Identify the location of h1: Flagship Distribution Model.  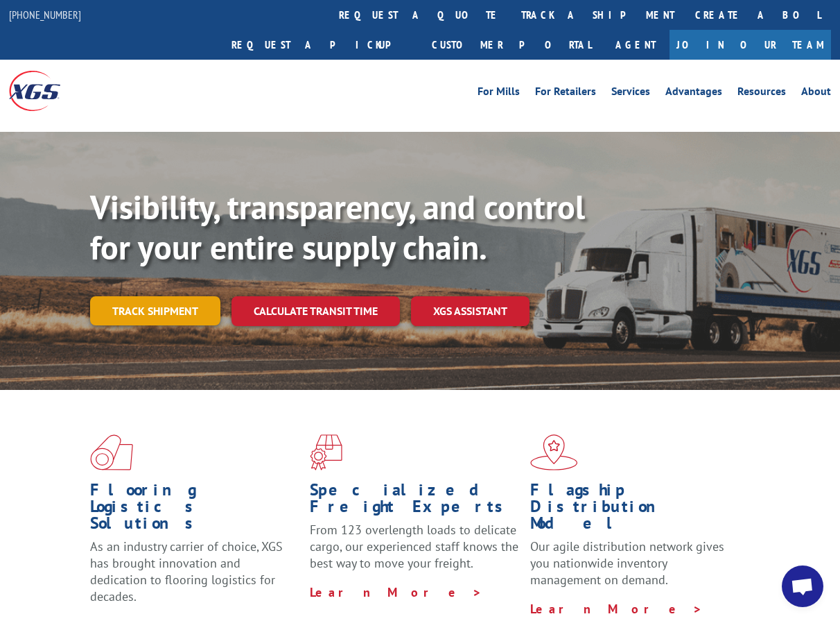
(636, 510).